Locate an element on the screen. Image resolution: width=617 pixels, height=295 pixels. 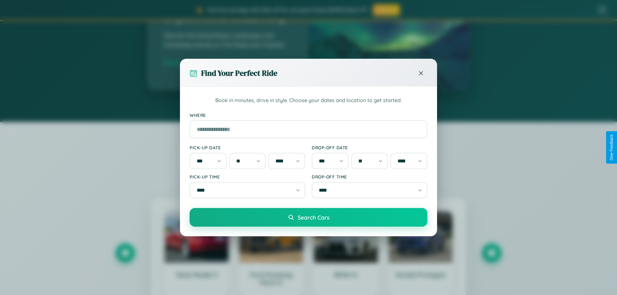
label: Drop-off Date is located at coordinates (369, 147).